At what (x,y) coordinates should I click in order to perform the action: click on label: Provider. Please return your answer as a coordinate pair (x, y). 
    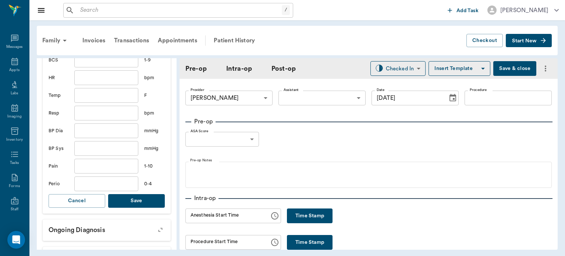
    Looking at the image, I should click on (197, 90).